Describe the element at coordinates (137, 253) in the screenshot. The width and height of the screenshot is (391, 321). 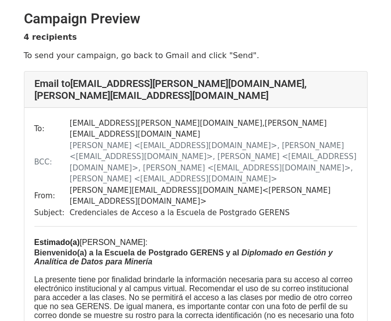
I see `b: Bienvenido(a) a la Escuela de Postgrado GERENS y al` at that location.